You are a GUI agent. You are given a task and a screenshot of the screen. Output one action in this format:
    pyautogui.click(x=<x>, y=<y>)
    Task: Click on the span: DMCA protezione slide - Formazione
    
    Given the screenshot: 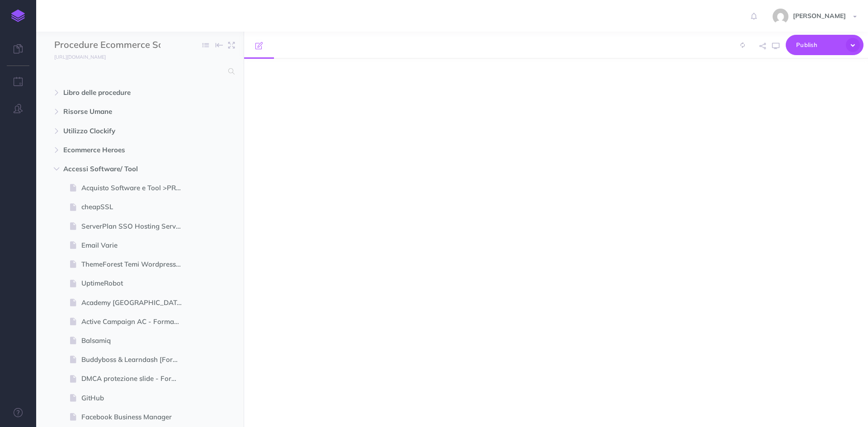 What is the action you would take?
    pyautogui.click(x=135, y=378)
    